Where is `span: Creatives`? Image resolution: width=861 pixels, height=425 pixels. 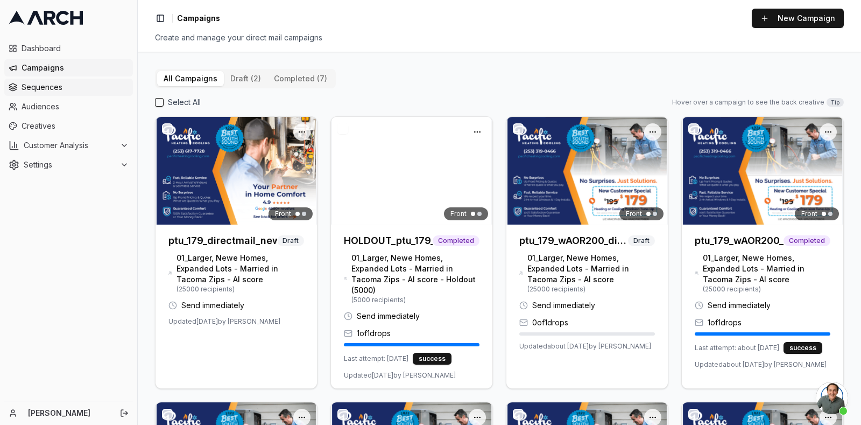 span: Creatives is located at coordinates (75, 126).